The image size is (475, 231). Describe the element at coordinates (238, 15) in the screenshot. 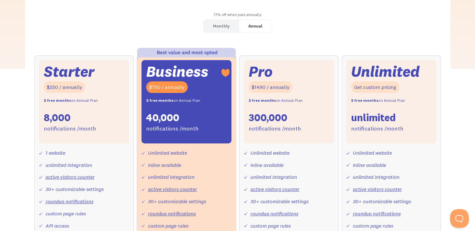

I see `div: 17% off when paid annually` at that location.